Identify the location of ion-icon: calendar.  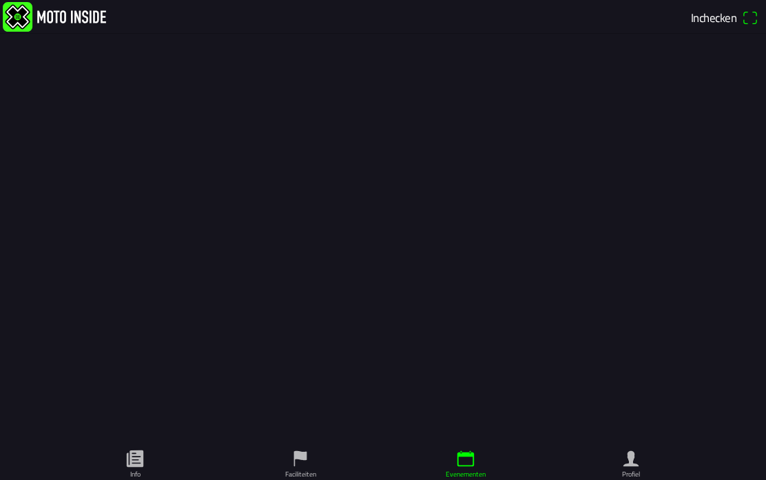
(466, 459).